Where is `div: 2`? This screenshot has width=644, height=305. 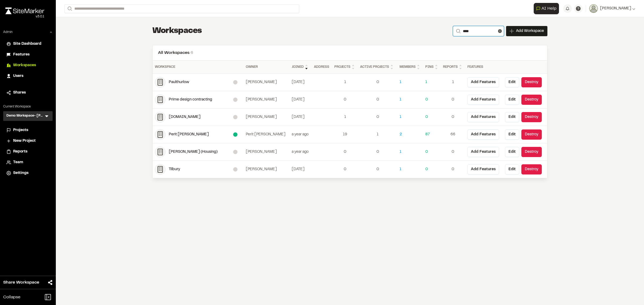 div: 2 is located at coordinates (410, 134).